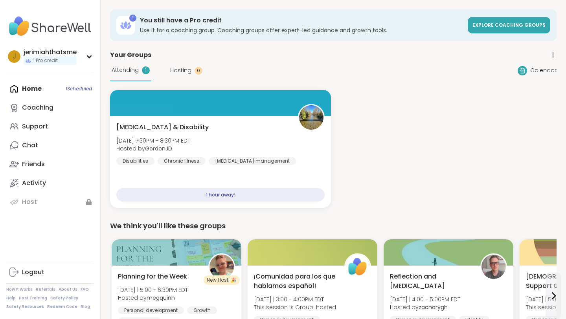 This screenshot has height=319, width=566. I want to click on a: Coaching, so click(50, 108).